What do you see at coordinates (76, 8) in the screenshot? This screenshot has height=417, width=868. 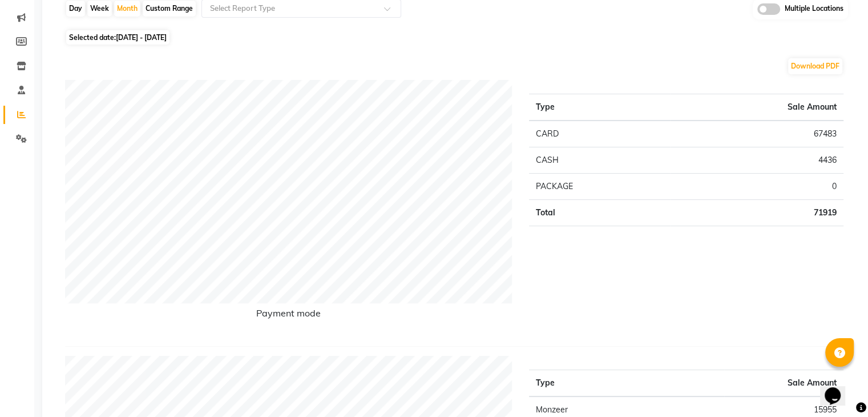 I see `div: Day` at bounding box center [76, 8].